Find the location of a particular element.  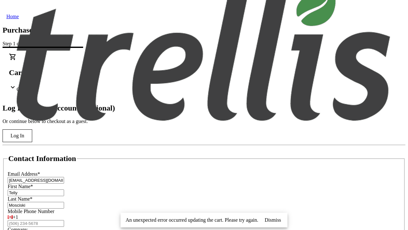

label: Mobile Phone Number is located at coordinates (31, 211).